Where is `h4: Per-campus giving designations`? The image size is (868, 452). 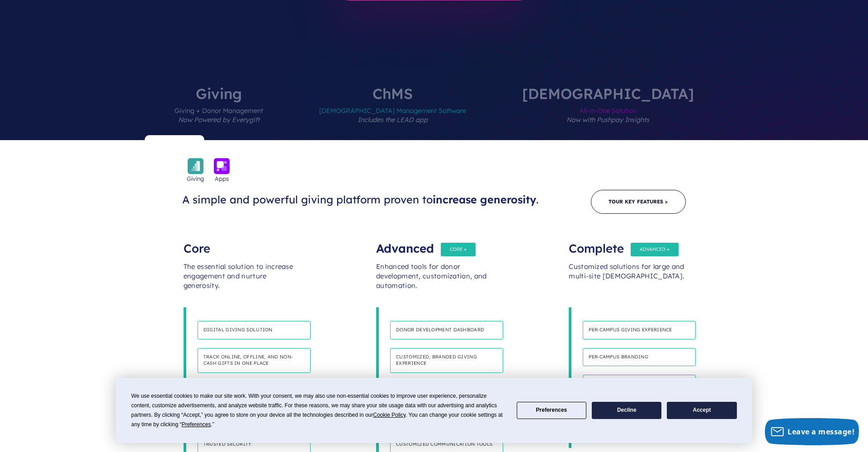
h4: Per-campus giving designations is located at coordinates (639, 384).